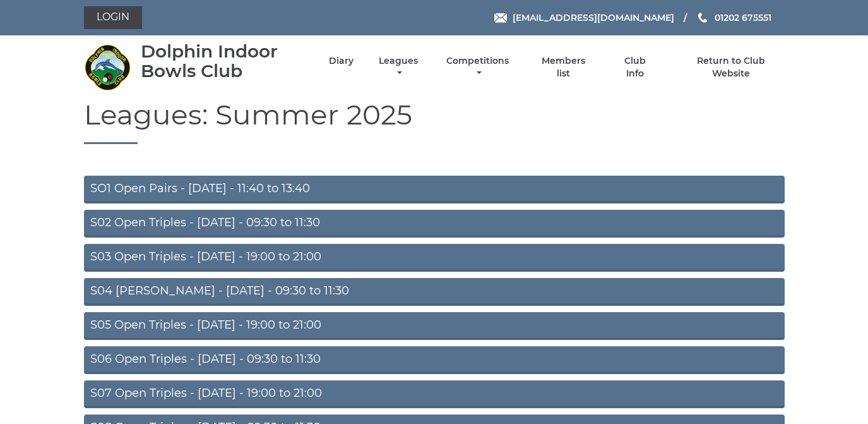 This screenshot has height=424, width=868. I want to click on a: Leagues, so click(398, 67).